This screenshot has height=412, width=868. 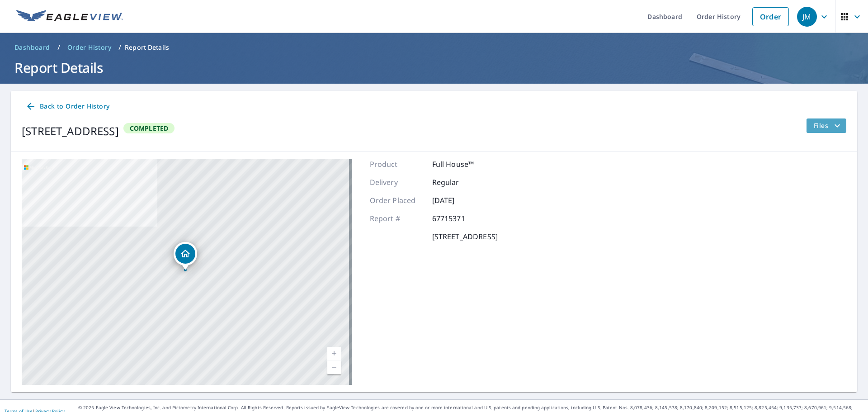 I want to click on p: Full House™, so click(x=459, y=164).